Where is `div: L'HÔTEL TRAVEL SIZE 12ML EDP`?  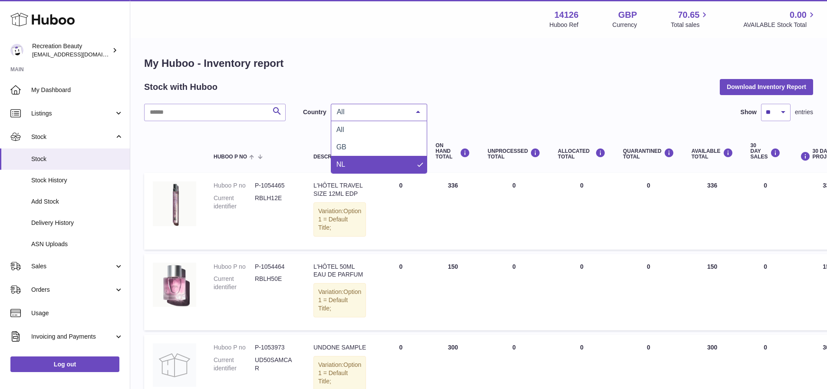 div: L'HÔTEL TRAVEL SIZE 12ML EDP is located at coordinates (340, 190).